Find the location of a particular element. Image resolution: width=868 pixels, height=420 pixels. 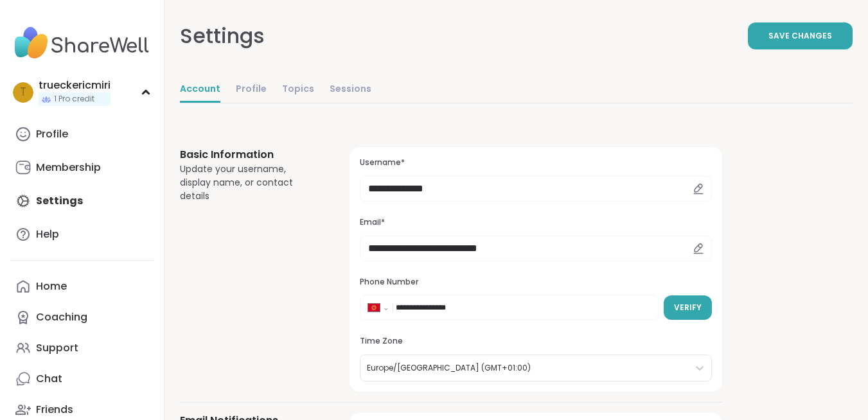

div: Profile is located at coordinates (52, 134).